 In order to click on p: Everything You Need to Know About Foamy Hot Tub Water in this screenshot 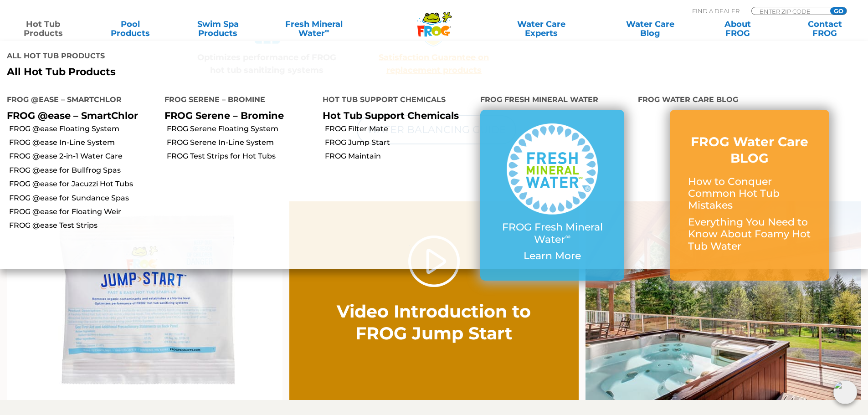, I will do `click(749, 234)`.